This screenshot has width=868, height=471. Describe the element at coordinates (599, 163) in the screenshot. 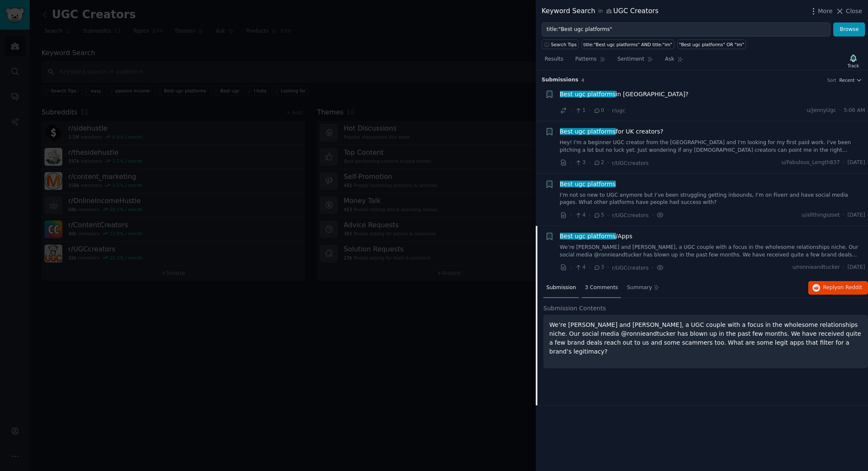

I see `span: 2` at that location.